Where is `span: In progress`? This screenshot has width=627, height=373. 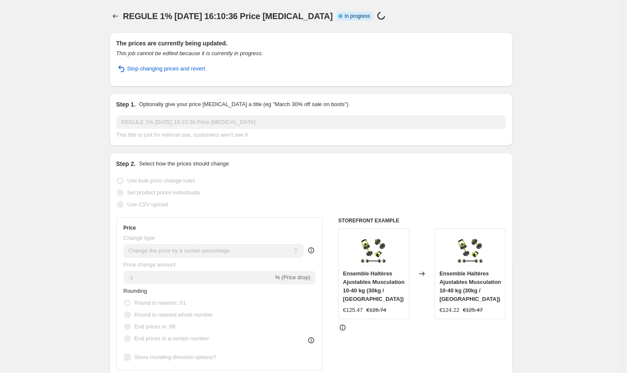 span: In progress is located at coordinates (357, 16).